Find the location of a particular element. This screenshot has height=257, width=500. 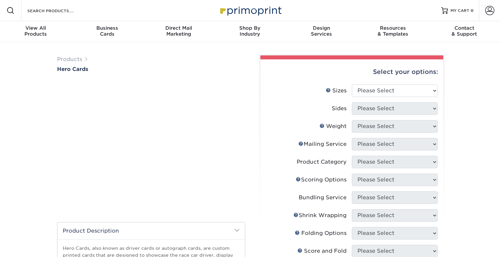

div: Score and Fold is located at coordinates (322, 251).